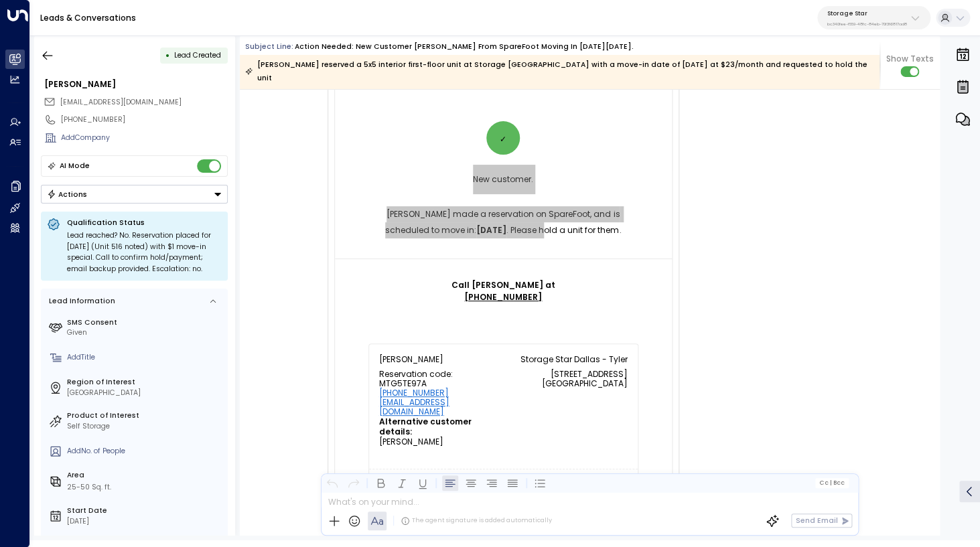 The image size is (980, 547). I want to click on h1: New customer., so click(503, 179).